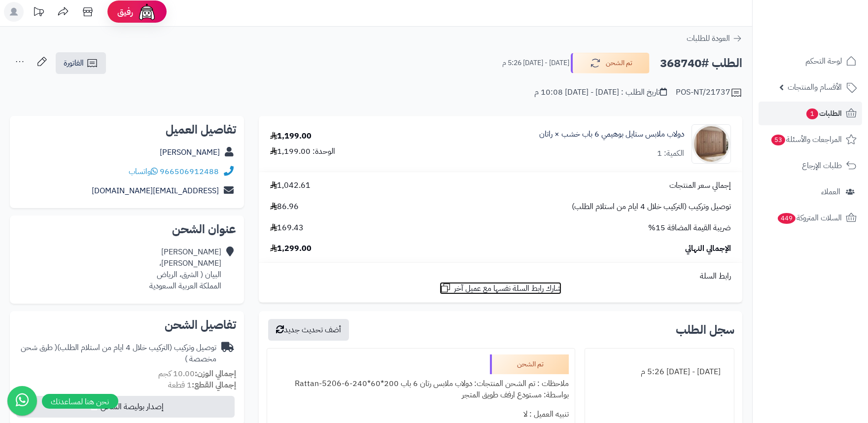  Describe the element at coordinates (216, 374) in the screenshot. I see `strong: إجمالي الوزن:` at that location.